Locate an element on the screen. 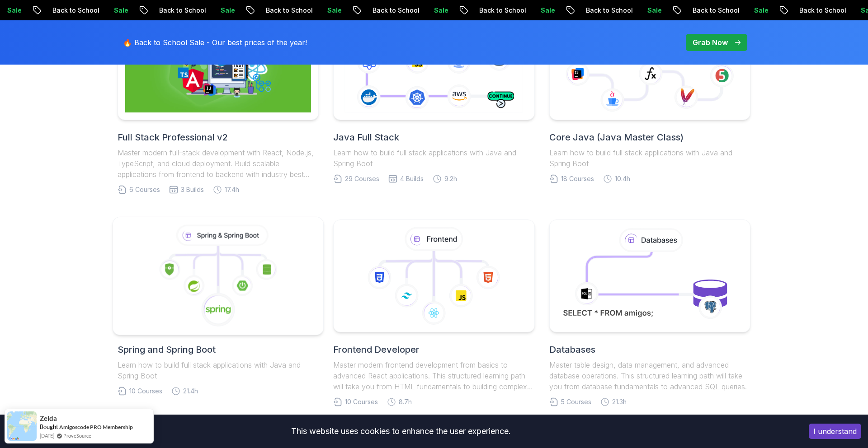  a: Java Full StackLearn how to build full stack applications with Java and Spring Boot29 Courses4 Bu... is located at coordinates (433, 95).